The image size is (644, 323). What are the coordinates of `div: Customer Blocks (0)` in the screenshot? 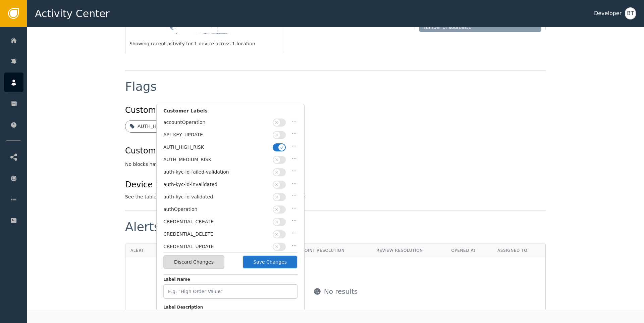 It's located at (165, 151).